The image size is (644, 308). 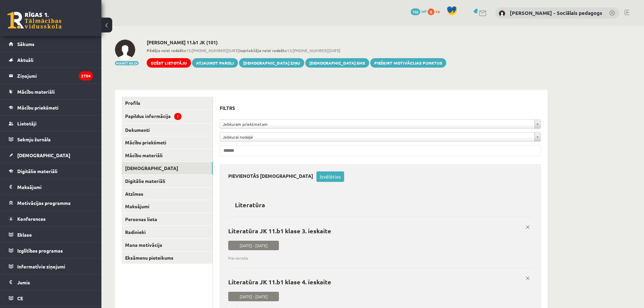 What do you see at coordinates (167, 194) in the screenshot?
I see `a: Atzīmes` at bounding box center [167, 194].